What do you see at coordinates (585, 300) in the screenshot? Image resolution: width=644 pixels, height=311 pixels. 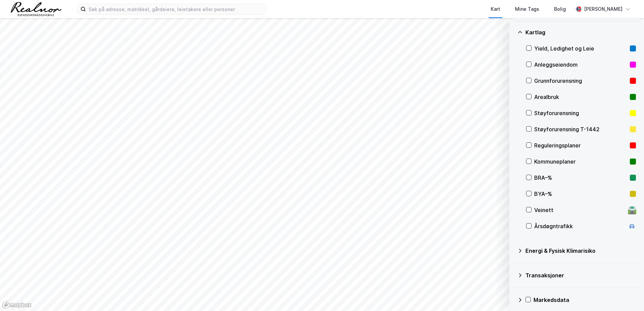 I see `div: Markedsdata` at bounding box center [585, 300].